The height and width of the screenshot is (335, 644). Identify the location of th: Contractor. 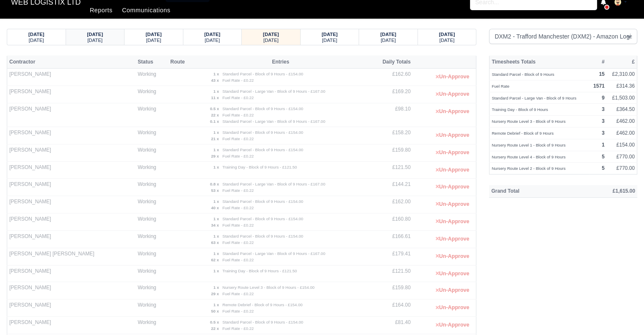
(72, 62).